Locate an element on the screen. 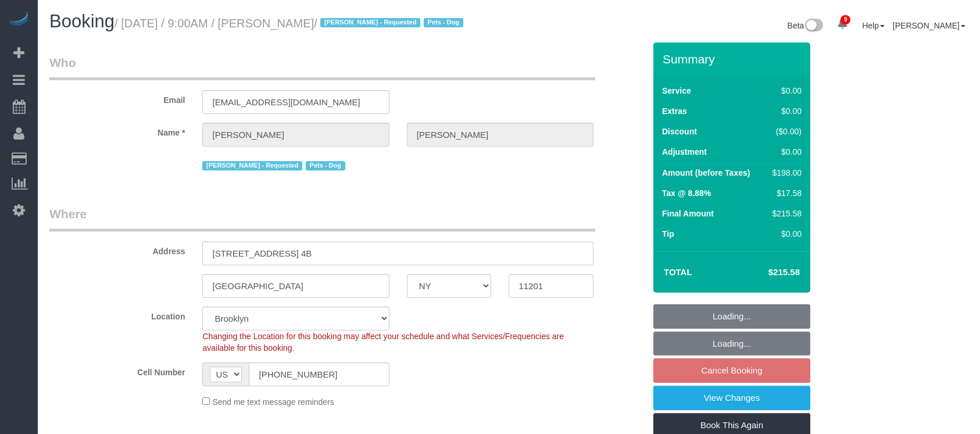 Image resolution: width=980 pixels, height=434 pixels. label: Tax @ 8.88% is located at coordinates (687, 193).